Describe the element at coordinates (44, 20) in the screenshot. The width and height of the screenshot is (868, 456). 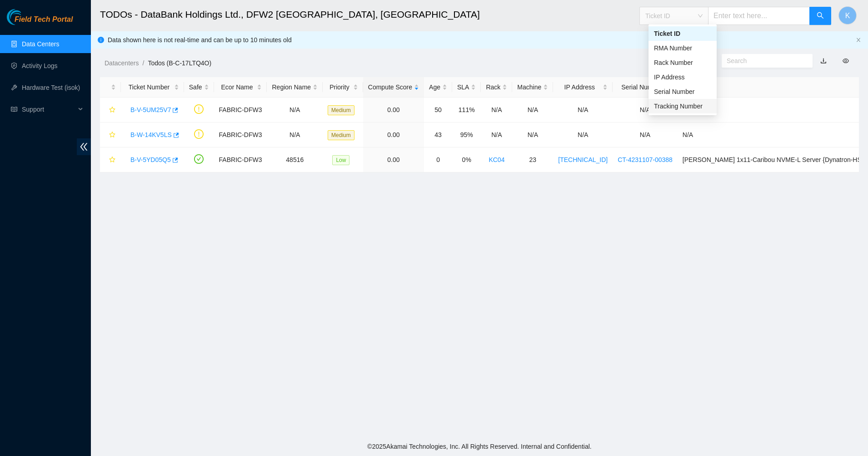
I see `span: Field Tech Portal` at that location.